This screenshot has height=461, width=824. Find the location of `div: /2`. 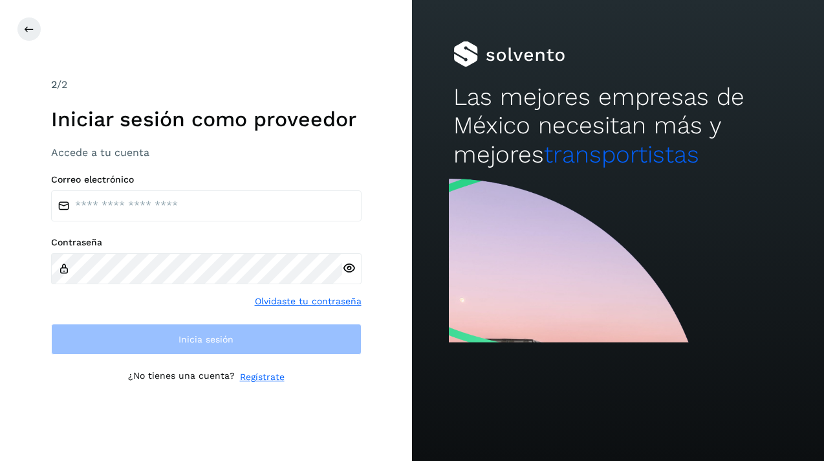

div: /2 is located at coordinates (206, 85).